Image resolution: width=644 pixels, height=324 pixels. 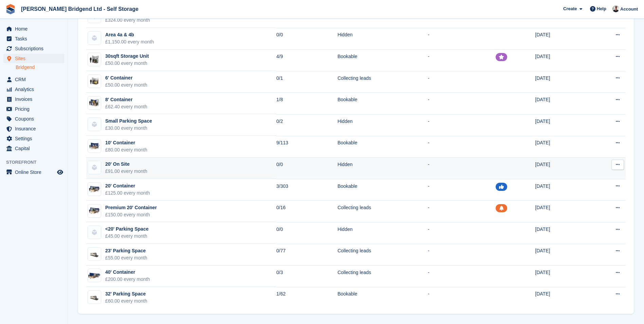 What do you see at coordinates (307, 147) in the screenshot?
I see `td: 9/113` at bounding box center [307, 147].